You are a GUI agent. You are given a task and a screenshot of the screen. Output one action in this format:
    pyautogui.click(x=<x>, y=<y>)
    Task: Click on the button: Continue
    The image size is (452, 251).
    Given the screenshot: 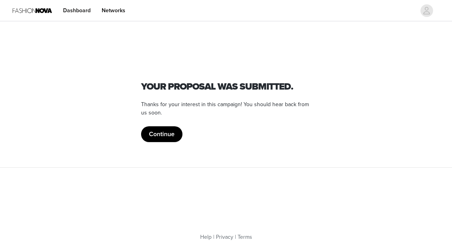 What is the action you would take?
    pyautogui.click(x=162, y=134)
    